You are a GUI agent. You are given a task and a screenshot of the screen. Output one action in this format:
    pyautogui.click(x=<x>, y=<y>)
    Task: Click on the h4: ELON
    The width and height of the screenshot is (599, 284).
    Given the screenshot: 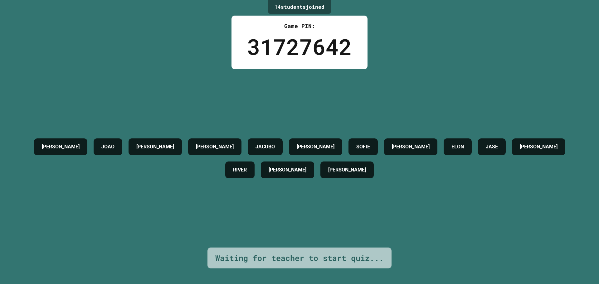 What is the action you would take?
    pyautogui.click(x=457, y=147)
    